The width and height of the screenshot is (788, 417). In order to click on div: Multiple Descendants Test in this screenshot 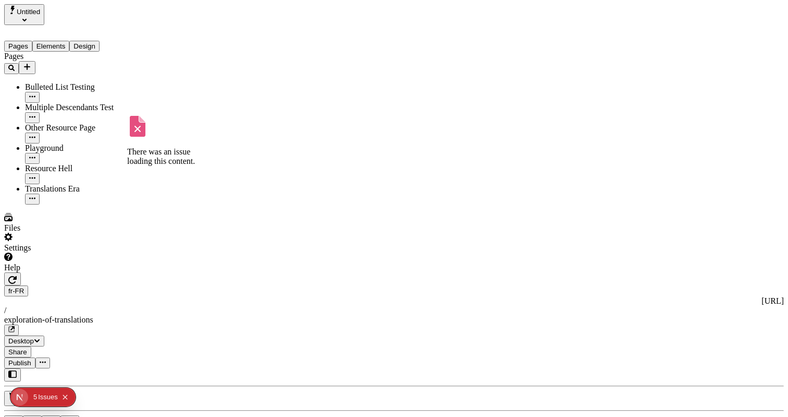, I will do `click(77, 107)`.